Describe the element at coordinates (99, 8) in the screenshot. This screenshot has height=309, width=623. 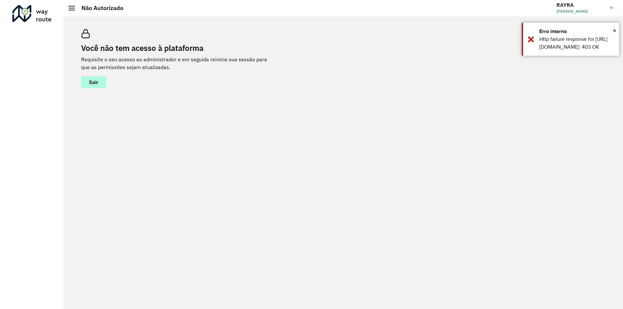
I see `h2: Não Autorizado` at that location.